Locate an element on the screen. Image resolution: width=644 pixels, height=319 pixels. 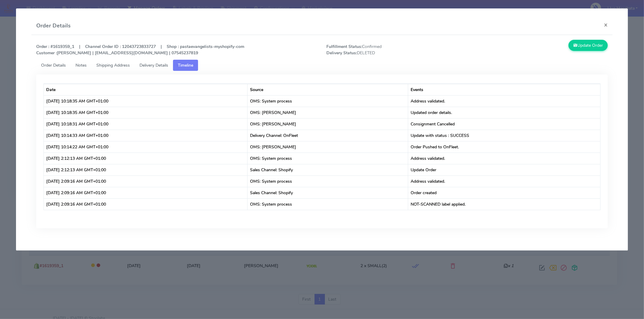
td: Order Pushed to OnFleet. is located at coordinates (504, 147).